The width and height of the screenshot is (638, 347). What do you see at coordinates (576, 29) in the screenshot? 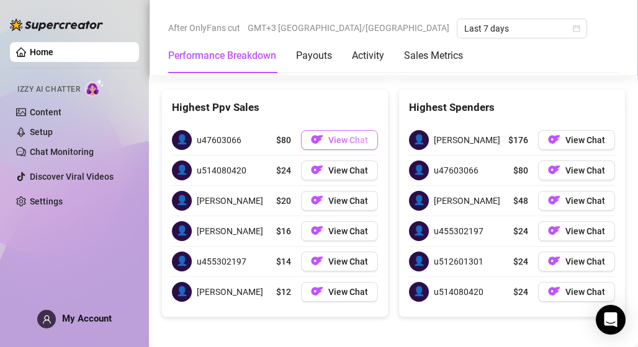
I see `span: calendar` at bounding box center [576, 29].